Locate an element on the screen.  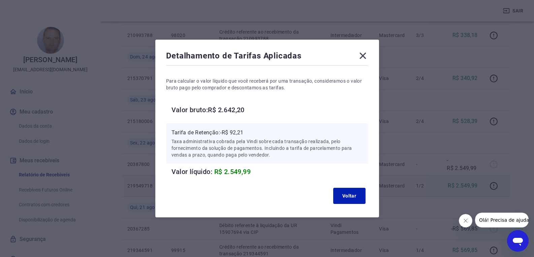
h6: Valor líquido: is located at coordinates (270, 172).